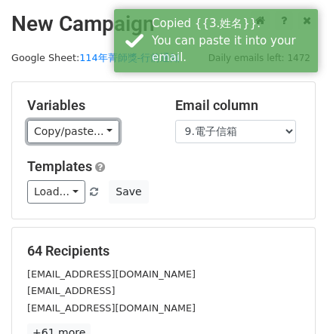 The width and height of the screenshot is (327, 334). What do you see at coordinates (73, 131) in the screenshot?
I see `a: Copy/paste...` at bounding box center [73, 131].